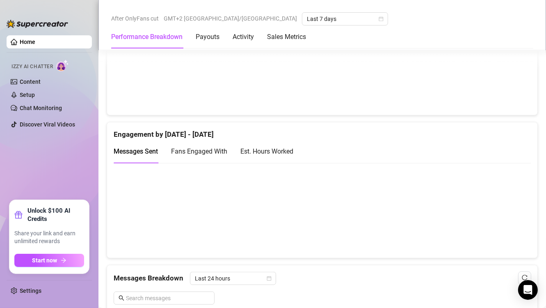 This screenshot has height=308, width=546. What do you see at coordinates (64, 260) in the screenshot?
I see `span: arrow-right` at bounding box center [64, 260].